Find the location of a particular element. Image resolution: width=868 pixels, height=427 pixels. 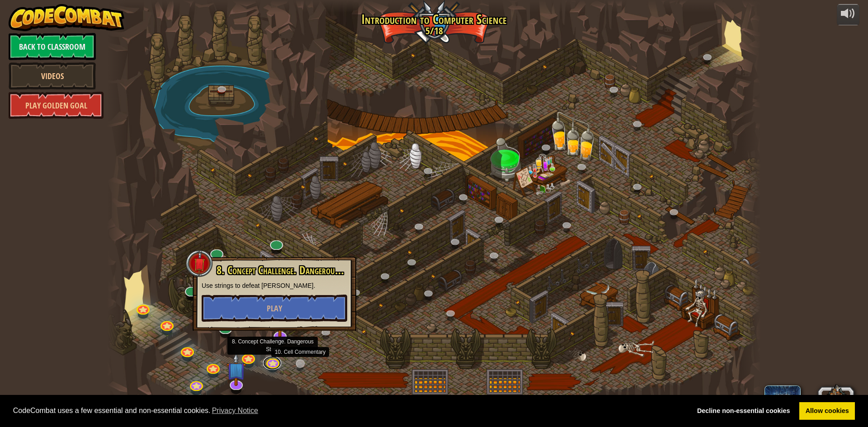

a: learn more about cookies is located at coordinates (235, 411).